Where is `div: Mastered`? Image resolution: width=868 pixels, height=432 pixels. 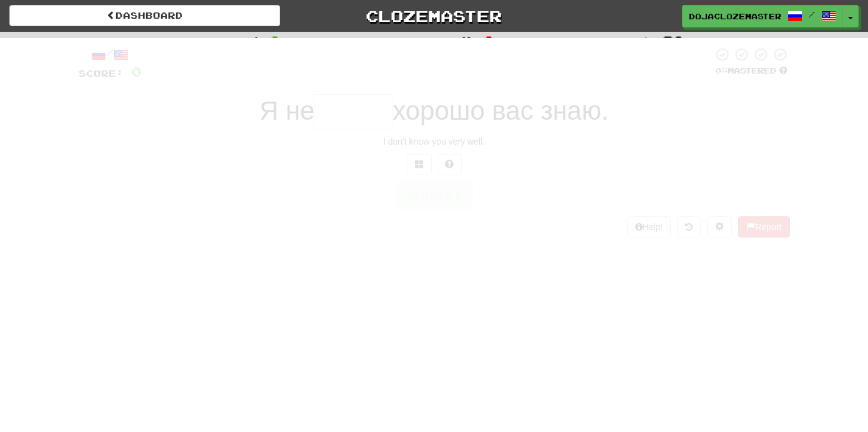 div: Mastered is located at coordinates (751, 71).